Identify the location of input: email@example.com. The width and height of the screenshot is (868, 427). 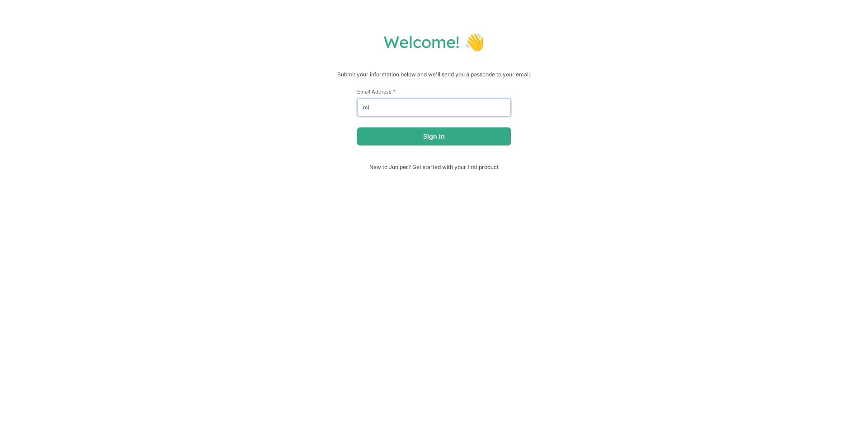
(434, 107).